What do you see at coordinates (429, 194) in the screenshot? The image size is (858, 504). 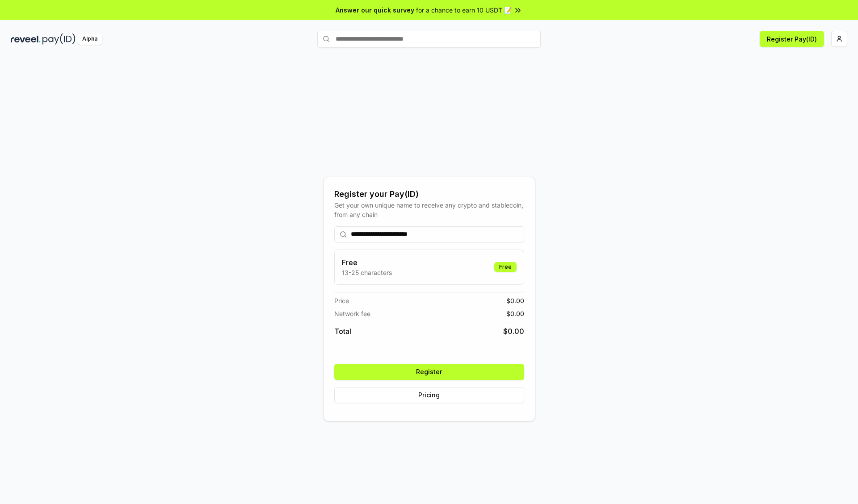 I see `div: Register your Pay(ID)` at bounding box center [429, 194].